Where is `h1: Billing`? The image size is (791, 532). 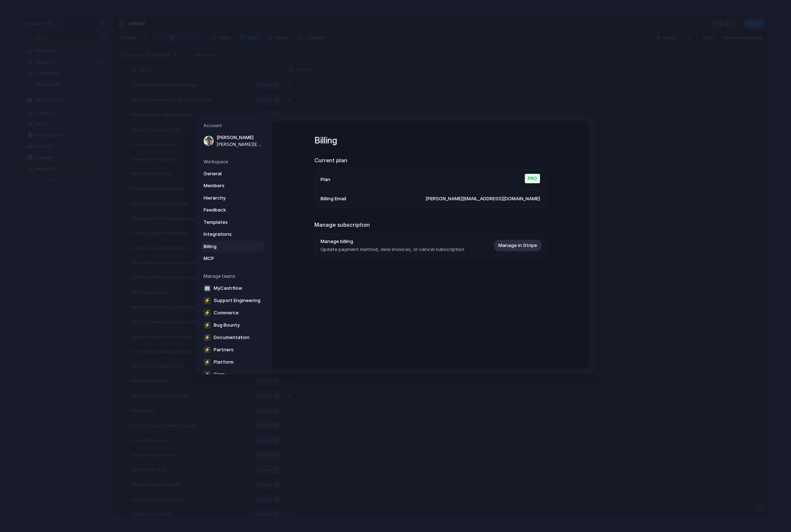 h1: Billing is located at coordinates (430, 140).